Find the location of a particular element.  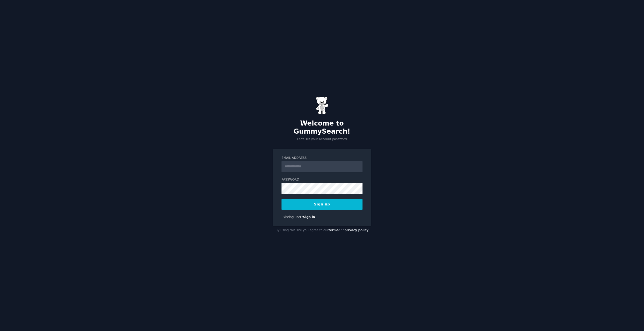

a: terms is located at coordinates (334, 230).